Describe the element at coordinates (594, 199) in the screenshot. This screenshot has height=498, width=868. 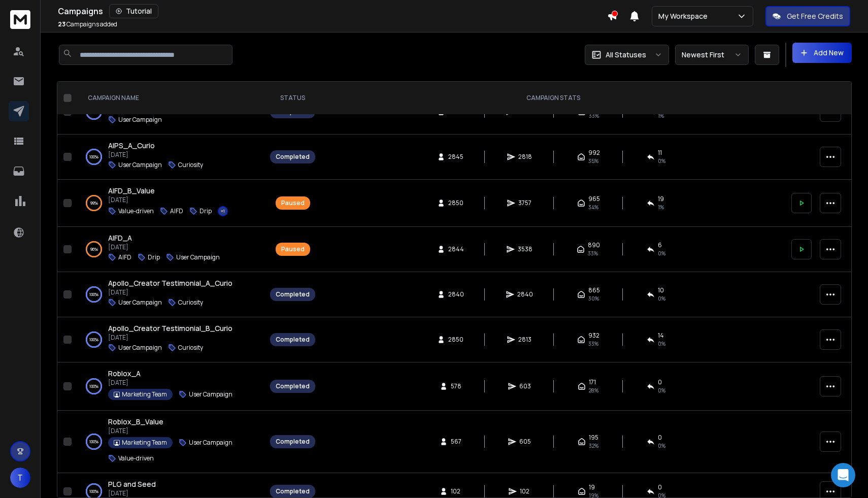
I see `span: 965` at that location.